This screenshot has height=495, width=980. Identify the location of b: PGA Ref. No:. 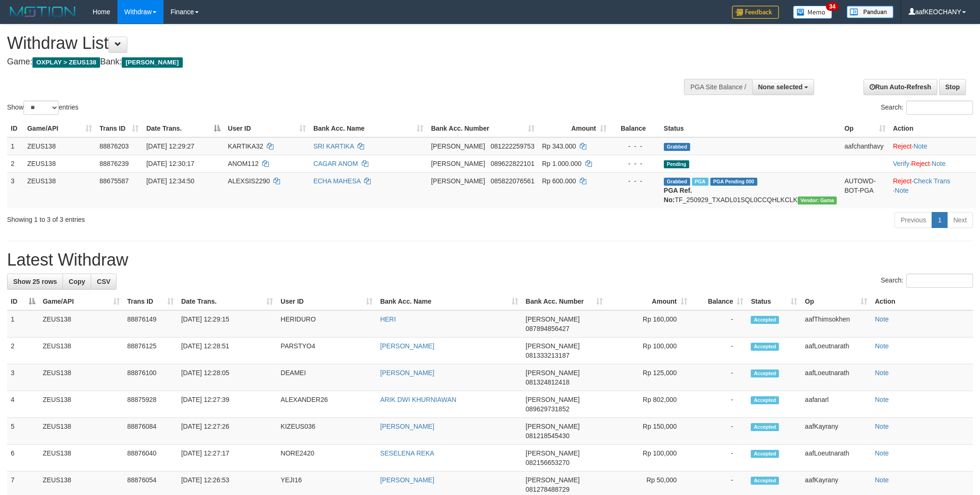
(678, 195).